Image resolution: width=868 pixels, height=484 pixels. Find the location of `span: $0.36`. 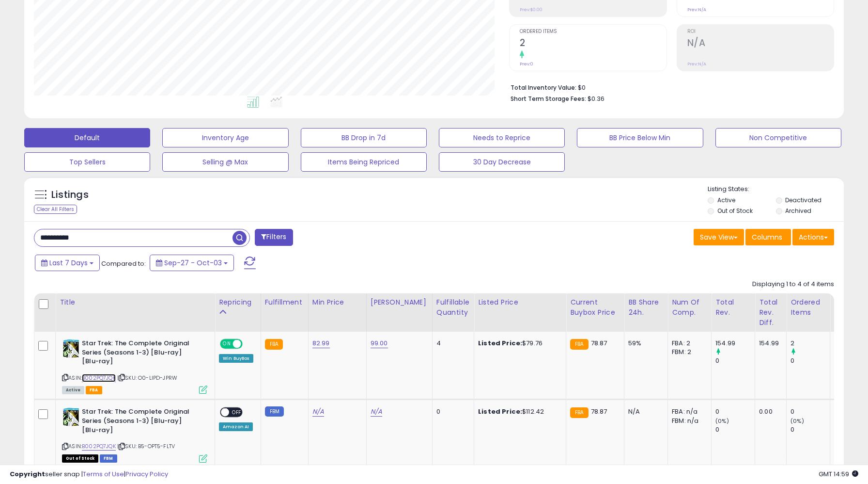

span: $0.36 is located at coordinates (596, 99).